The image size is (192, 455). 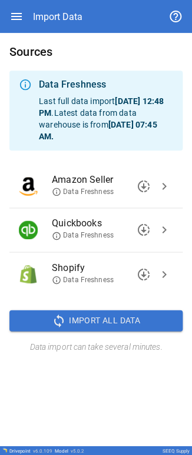 I want to click on img: Shopify, so click(x=28, y=274).